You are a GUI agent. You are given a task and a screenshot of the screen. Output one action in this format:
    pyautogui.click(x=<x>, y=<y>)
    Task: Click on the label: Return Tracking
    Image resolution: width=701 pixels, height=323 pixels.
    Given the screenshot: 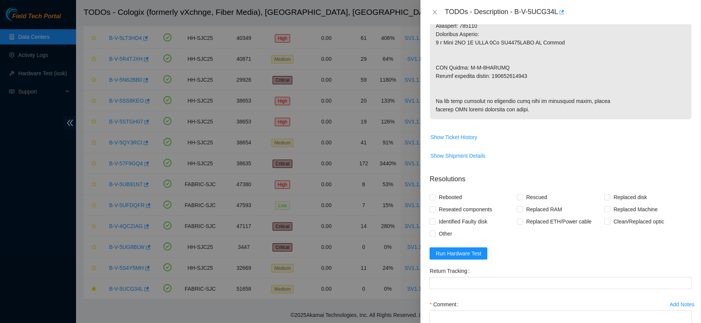 What is the action you would take?
    pyautogui.click(x=451, y=271)
    